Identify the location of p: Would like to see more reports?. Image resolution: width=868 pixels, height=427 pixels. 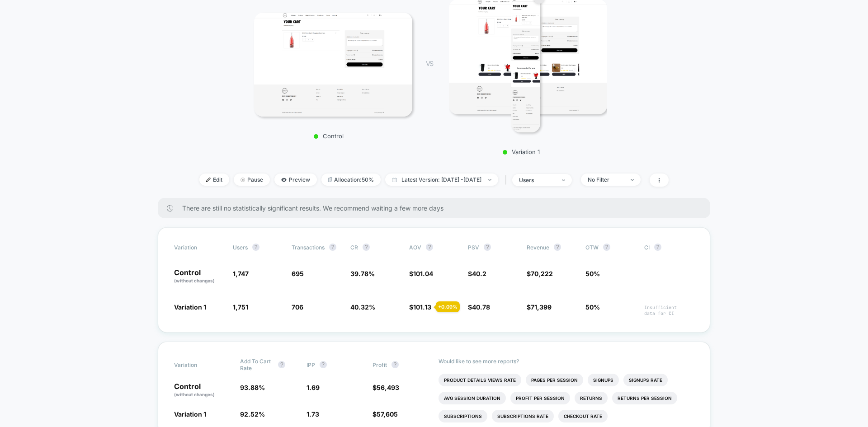
(566, 361).